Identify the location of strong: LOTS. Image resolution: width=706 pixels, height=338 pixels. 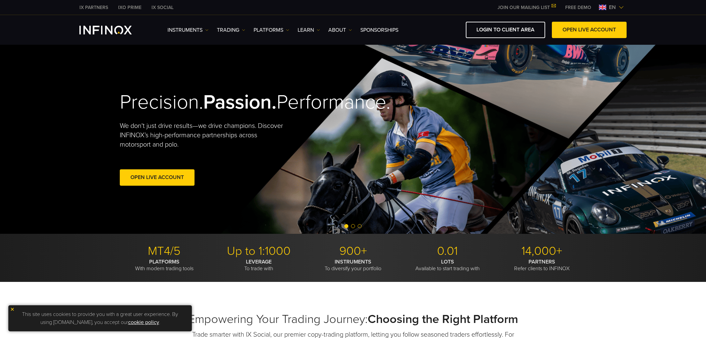
(447, 261).